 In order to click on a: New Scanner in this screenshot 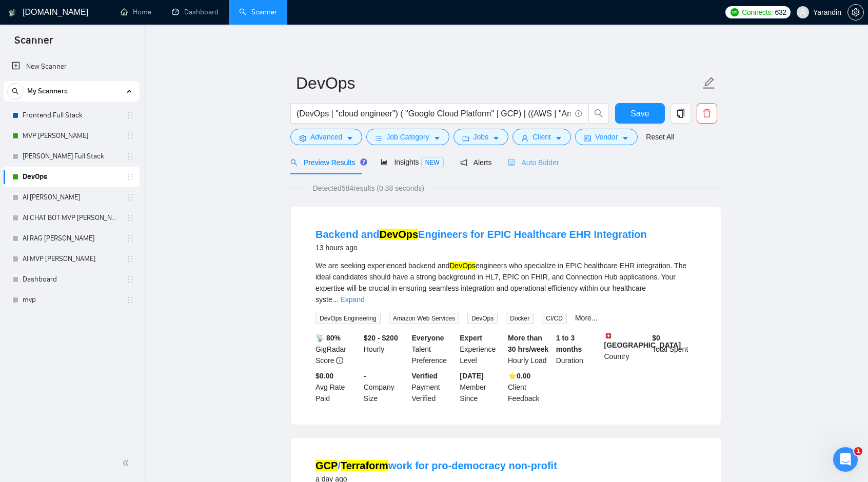, I will do `click(71, 67)`.